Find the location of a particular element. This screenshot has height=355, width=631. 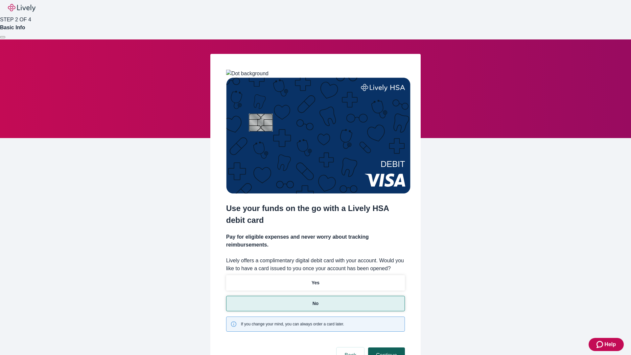

button: Yes is located at coordinates (316, 283).